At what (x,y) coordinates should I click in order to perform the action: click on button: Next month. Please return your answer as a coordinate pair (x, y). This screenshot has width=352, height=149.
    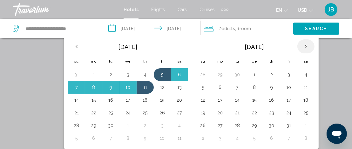
    Looking at the image, I should click on (306, 46).